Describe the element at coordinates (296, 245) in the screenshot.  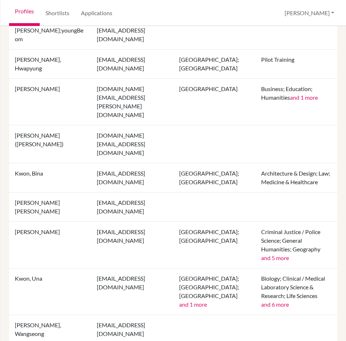
I see `td: Criminal Justice / Police Science; General Humanities; Geography` at that location.